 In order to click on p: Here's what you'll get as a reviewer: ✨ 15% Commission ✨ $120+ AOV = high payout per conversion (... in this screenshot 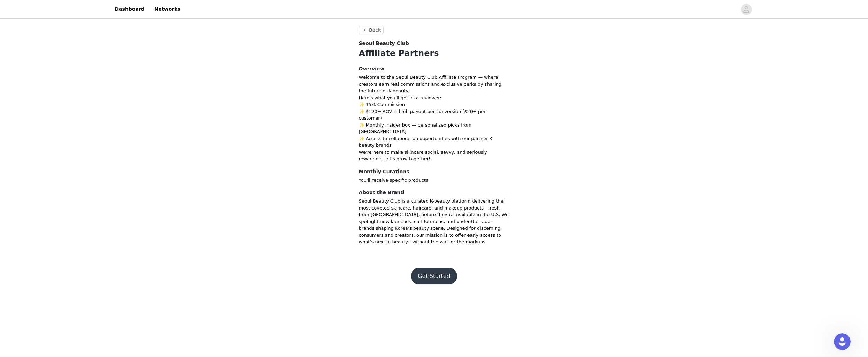, I will do `click(434, 122)`.